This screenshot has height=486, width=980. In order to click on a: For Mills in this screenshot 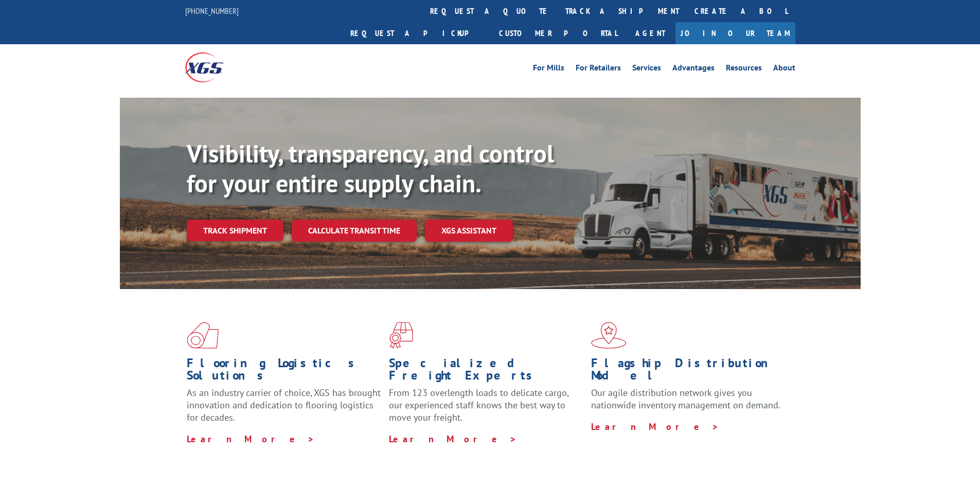, I will do `click(549, 69)`.